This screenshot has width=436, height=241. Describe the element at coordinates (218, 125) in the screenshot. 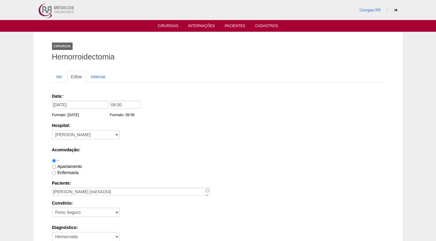

I see `label: Hospital:` at that location.